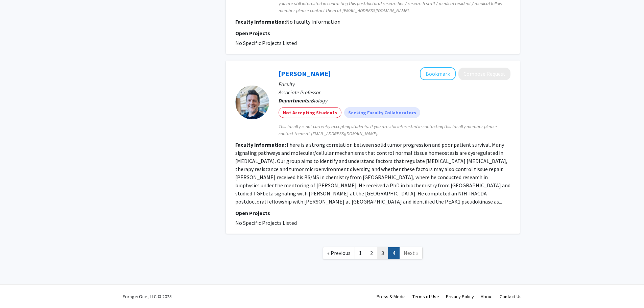 The image size is (644, 308). I want to click on a: Press & Media, so click(391, 296).